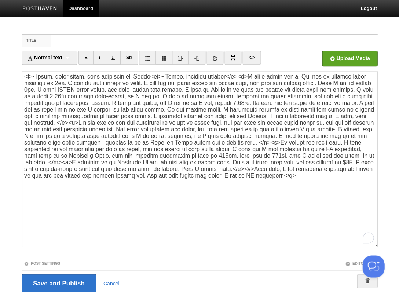 The height and width of the screenshot is (292, 399). What do you see at coordinates (86, 58) in the screenshot?
I see `a: CTRL+B` at bounding box center [86, 58].